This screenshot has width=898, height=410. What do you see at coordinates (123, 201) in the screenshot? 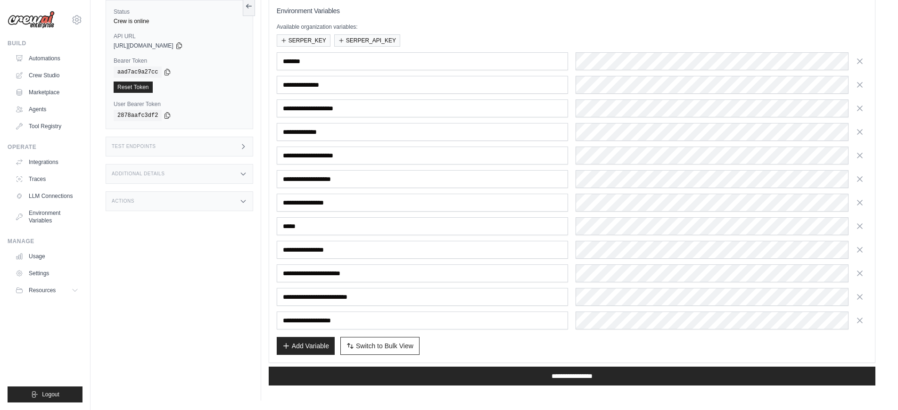
I see `h3: Actions` at bounding box center [123, 201].